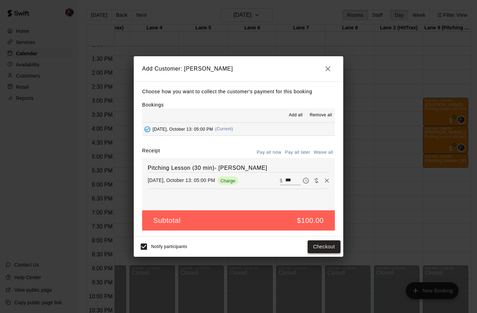 This screenshot has width=477, height=313. Describe the element at coordinates (306, 180) in the screenshot. I see `span: Pay later` at that location.